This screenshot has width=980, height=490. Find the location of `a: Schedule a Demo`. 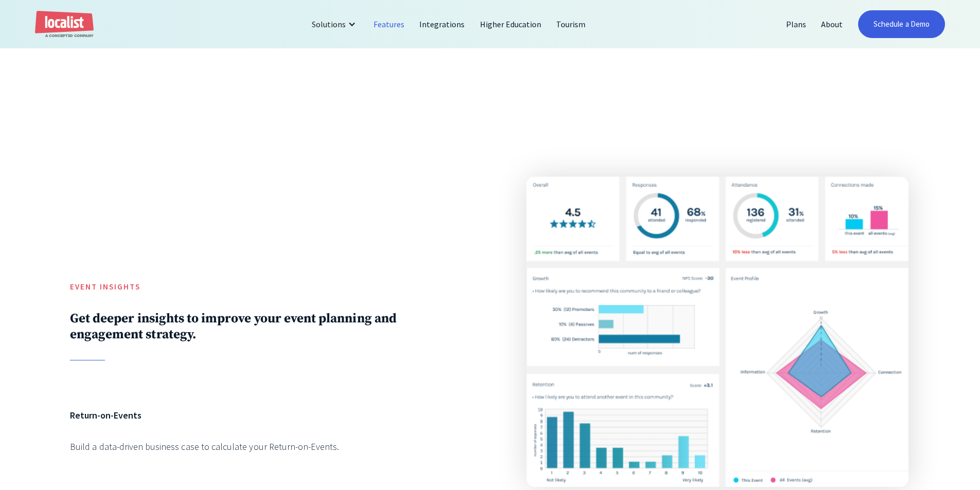

a: Schedule a Demo is located at coordinates (901, 24).